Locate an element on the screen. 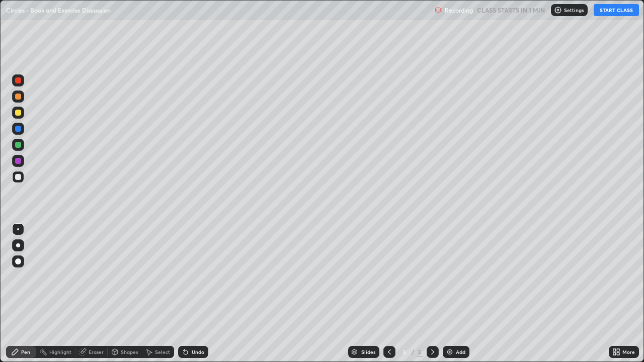 The height and width of the screenshot is (362, 644). p: Settings is located at coordinates (573, 10).